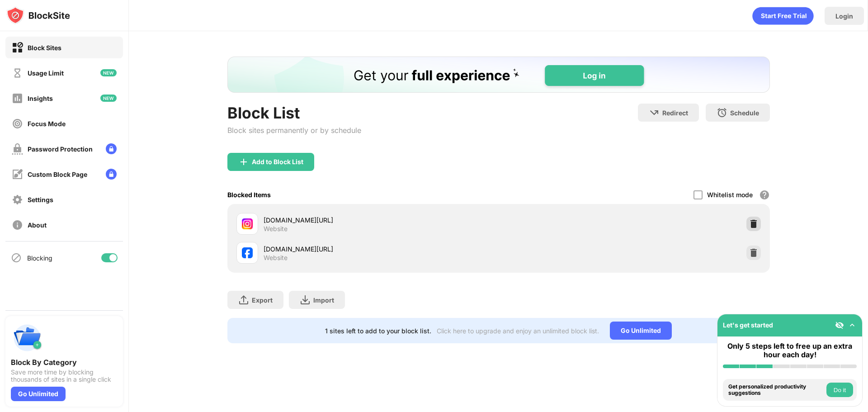 The height and width of the screenshot is (412, 868). I want to click on div: Redirect, so click(675, 112).